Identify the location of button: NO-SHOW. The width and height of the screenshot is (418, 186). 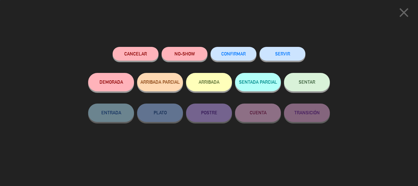
(184, 53).